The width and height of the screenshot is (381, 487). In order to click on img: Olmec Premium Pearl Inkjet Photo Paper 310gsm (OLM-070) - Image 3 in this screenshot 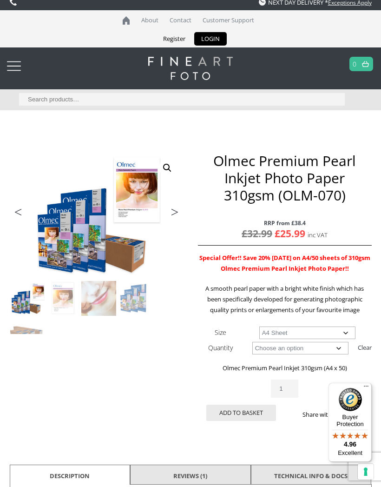, I will do `click(99, 298)`.